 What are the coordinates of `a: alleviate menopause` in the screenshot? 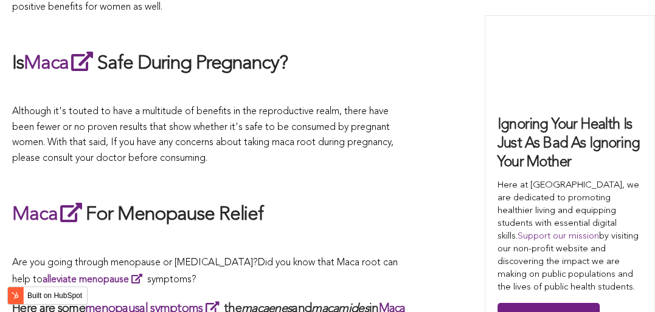 It's located at (95, 280).